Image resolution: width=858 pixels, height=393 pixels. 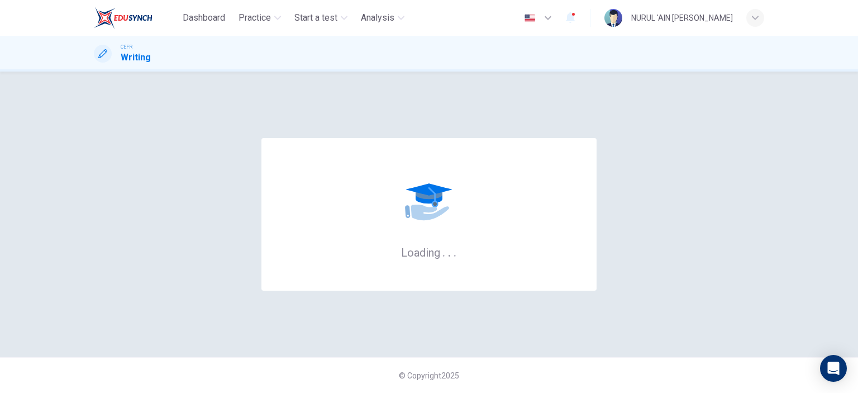 I want to click on h6: Loading, so click(x=429, y=252).